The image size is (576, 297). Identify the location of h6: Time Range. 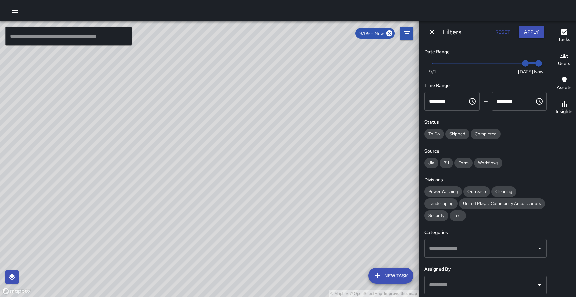
(485, 86).